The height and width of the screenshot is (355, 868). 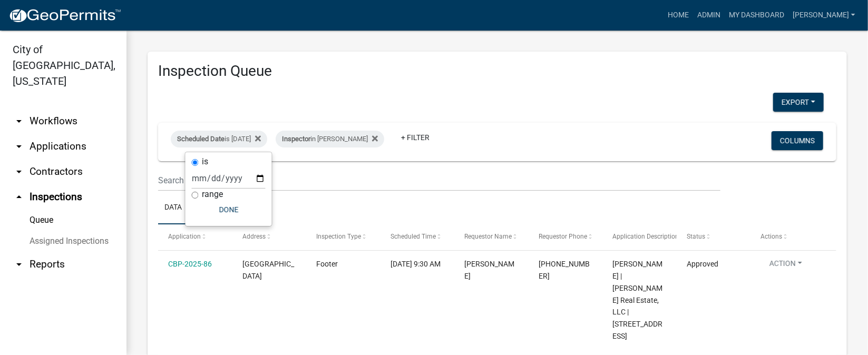 What do you see at coordinates (695, 237) in the screenshot?
I see `span: Status` at bounding box center [695, 237].